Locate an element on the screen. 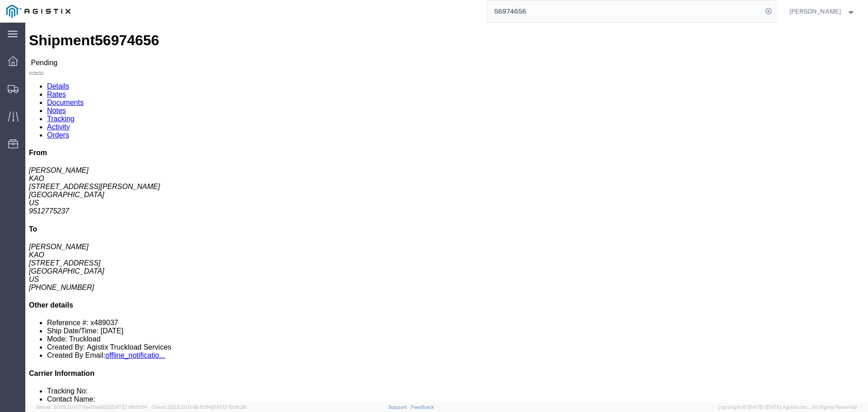 This screenshot has width=868, height=412. input: Search for shipment number, reference number is located at coordinates (625, 11).